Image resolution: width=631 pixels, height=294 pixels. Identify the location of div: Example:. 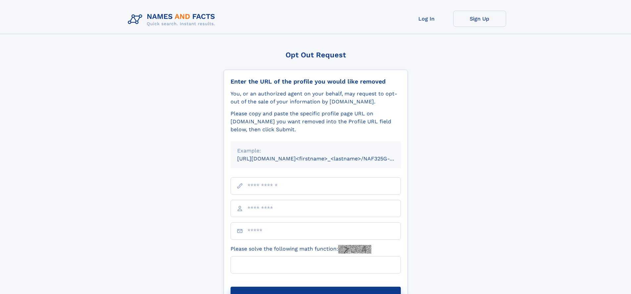
(316, 151).